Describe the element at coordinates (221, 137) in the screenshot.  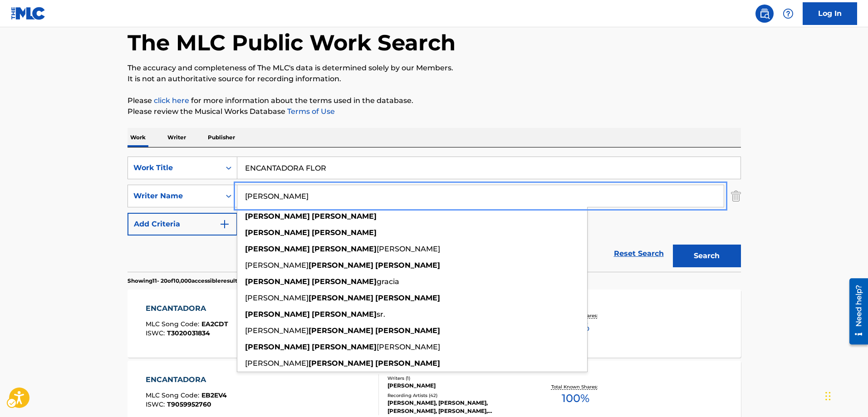
I see `p: Publisher` at that location.